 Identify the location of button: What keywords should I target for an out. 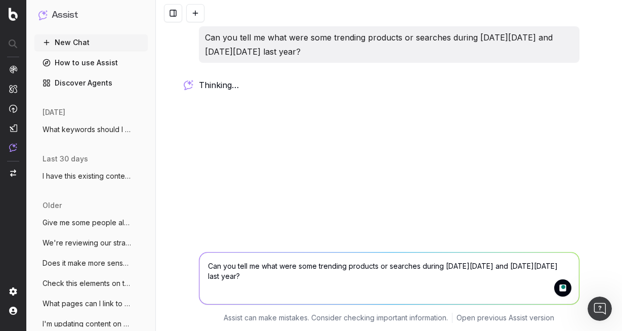
(91, 129).